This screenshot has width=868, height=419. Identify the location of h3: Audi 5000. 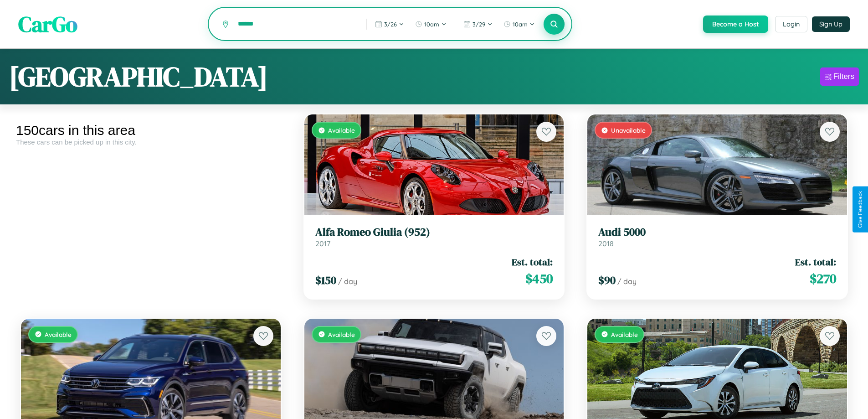
(718, 232).